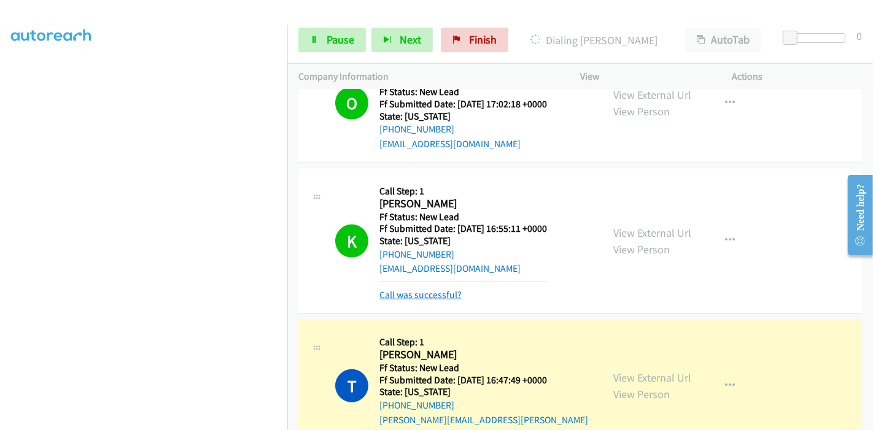  What do you see at coordinates (475, 40) in the screenshot?
I see `a: Finish` at bounding box center [475, 40].